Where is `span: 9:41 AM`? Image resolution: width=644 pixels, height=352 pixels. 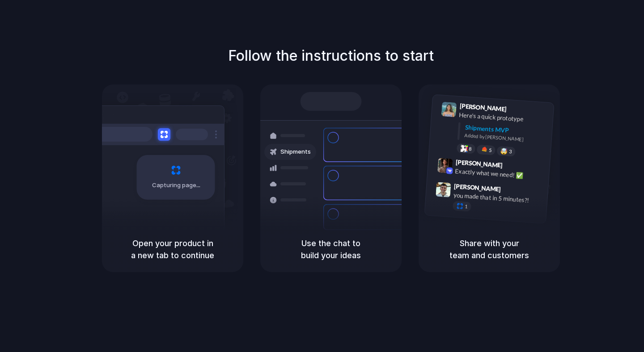
span: 9:41 AM is located at coordinates (518, 110).